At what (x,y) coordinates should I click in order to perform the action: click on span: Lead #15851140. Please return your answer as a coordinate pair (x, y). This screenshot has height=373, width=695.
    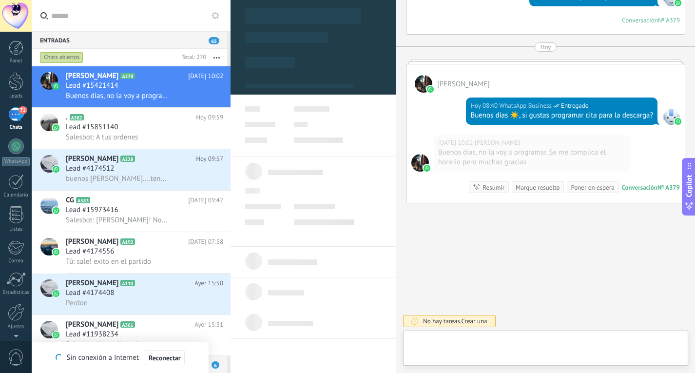
    Looking at the image, I should click on (92, 127).